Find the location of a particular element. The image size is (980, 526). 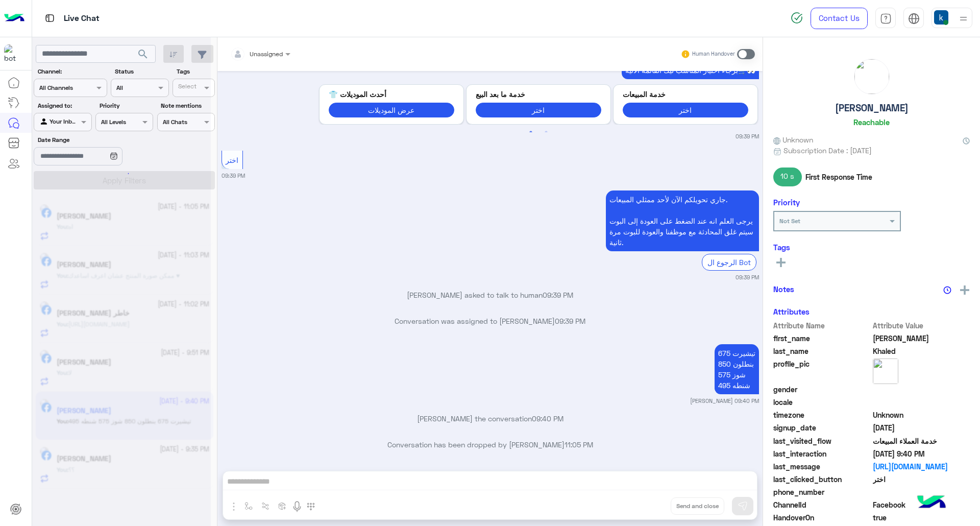

span: last_visited_flow is located at coordinates (822, 440).